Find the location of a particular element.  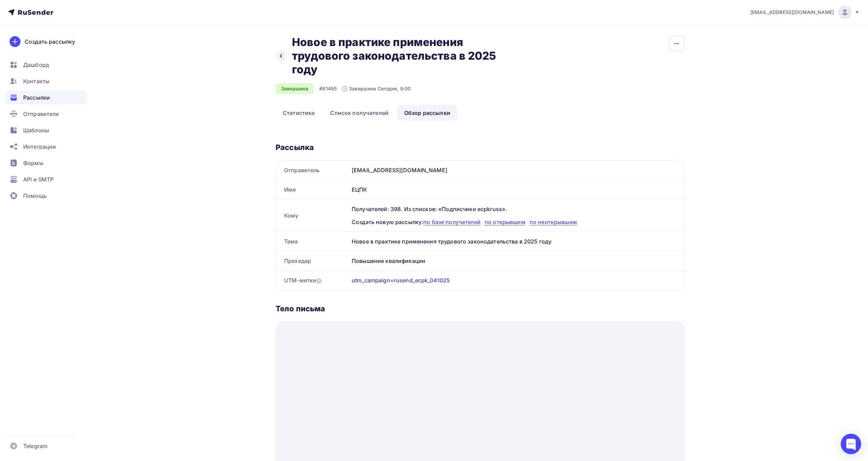

div: Создать новую рассылку: is located at coordinates (514, 222).